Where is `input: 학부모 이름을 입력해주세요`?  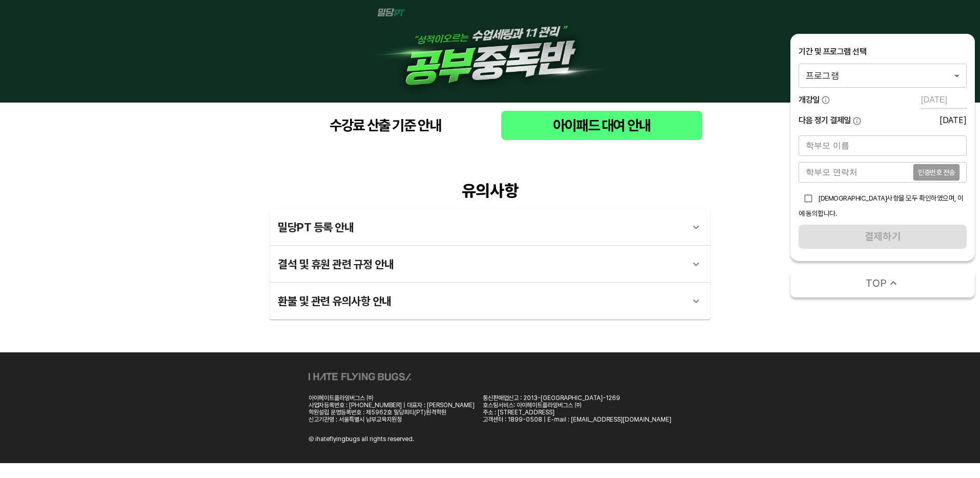 input: 학부모 이름을 입력해주세요 is located at coordinates (883, 145).